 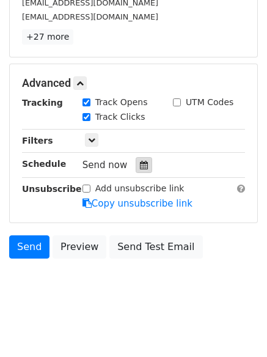 I want to click on strong: Schedule, so click(x=44, y=164).